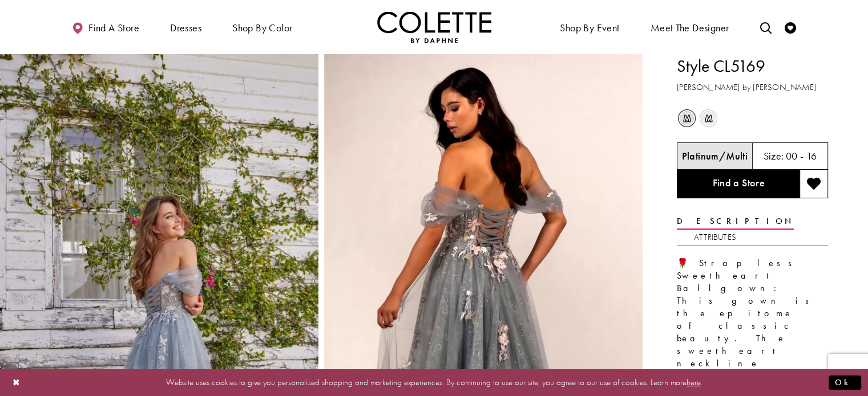  What do you see at coordinates (714, 156) in the screenshot?
I see `h5: Chosen color` at bounding box center [714, 156].